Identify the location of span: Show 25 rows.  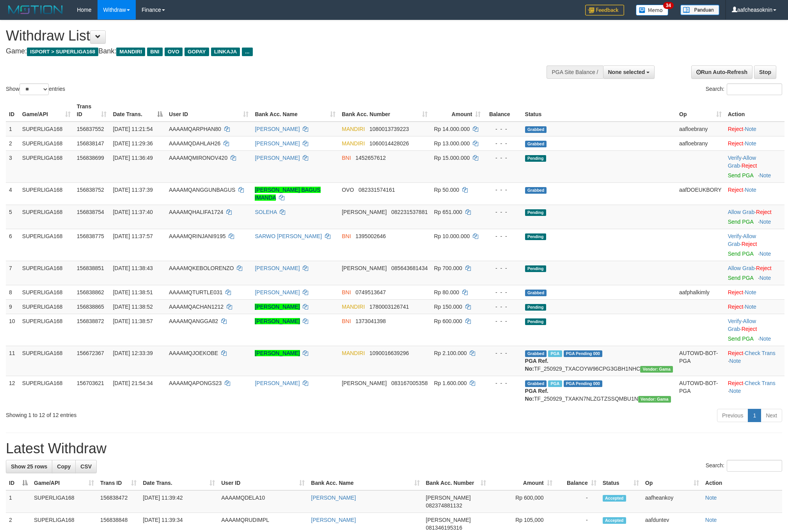
(29, 467).